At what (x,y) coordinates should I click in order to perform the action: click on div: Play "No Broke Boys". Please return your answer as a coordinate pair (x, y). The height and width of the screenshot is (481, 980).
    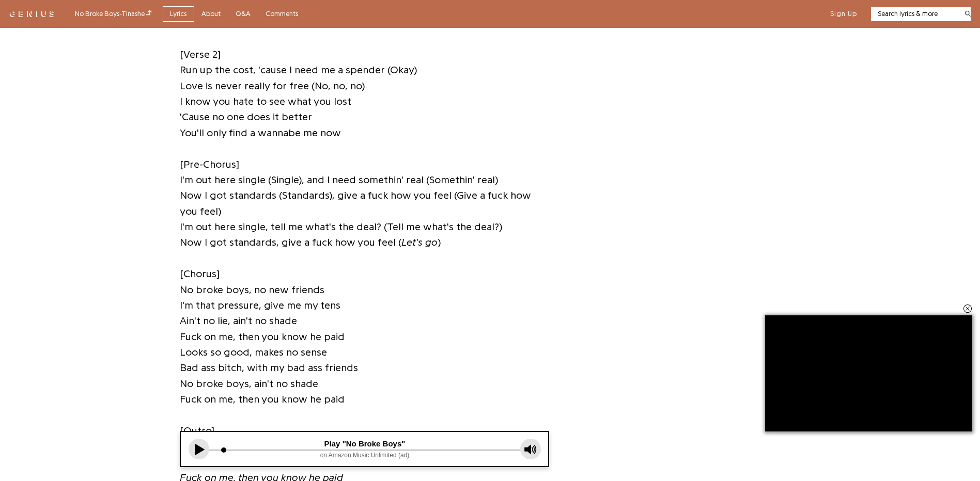
    Looking at the image, I should click on (184, 12).